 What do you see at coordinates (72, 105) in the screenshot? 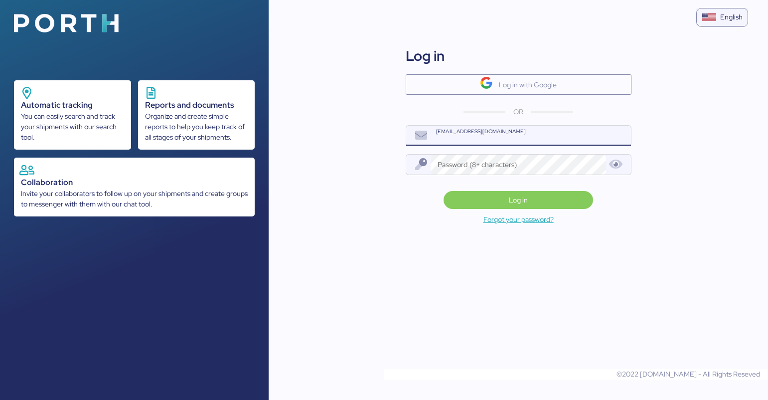
I see `div: Automatic tracking` at bounding box center [72, 105].